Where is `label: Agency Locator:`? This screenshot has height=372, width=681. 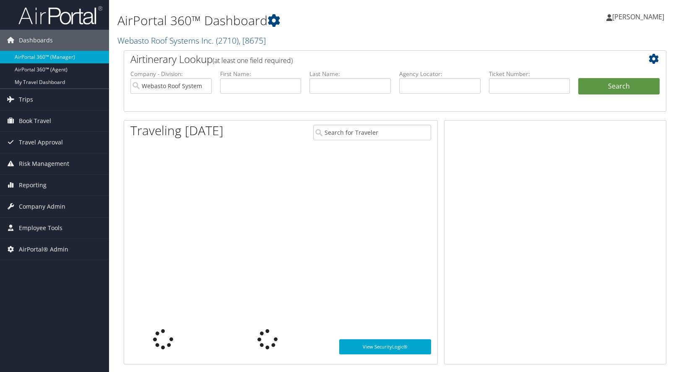 label: Agency Locator: is located at coordinates (440, 74).